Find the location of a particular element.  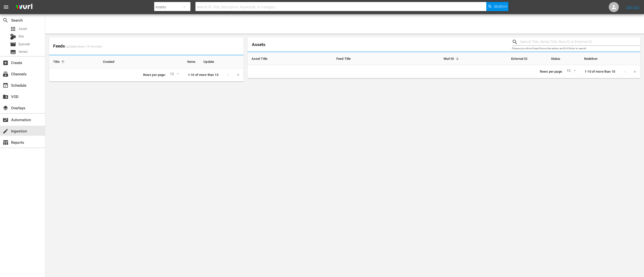

span: Assets is located at coordinates (259, 45).